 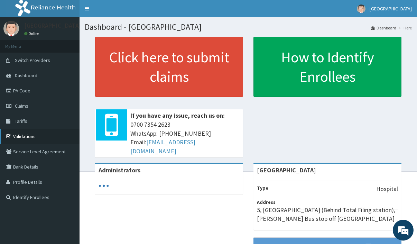 What do you see at coordinates (384, 28) in the screenshot?
I see `a: Dashboard` at bounding box center [384, 28].